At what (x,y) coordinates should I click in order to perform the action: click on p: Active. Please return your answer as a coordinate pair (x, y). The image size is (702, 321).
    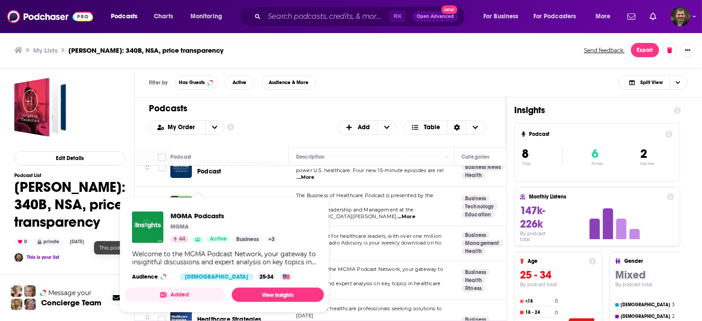
    Looking at the image, I should click on (597, 164).